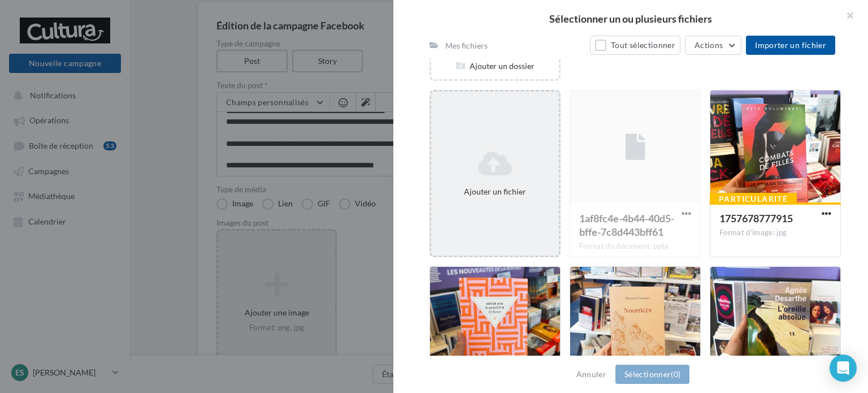 This screenshot has height=393, width=868. Describe the element at coordinates (652, 374) in the screenshot. I see `button: Sélectionner(0)` at that location.